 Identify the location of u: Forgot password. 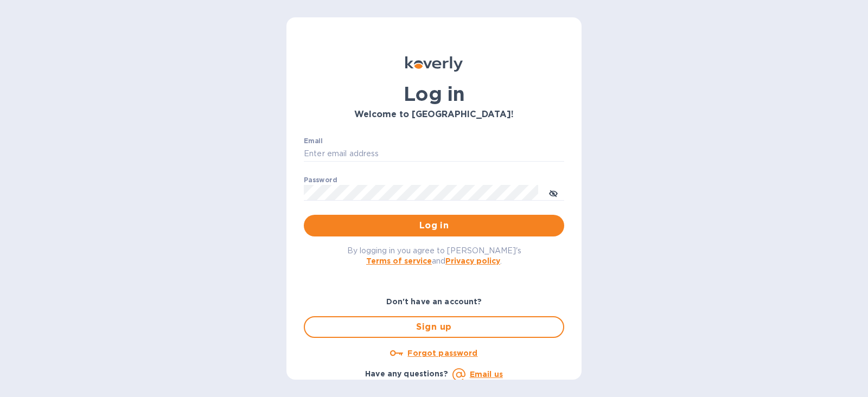
(442, 353).